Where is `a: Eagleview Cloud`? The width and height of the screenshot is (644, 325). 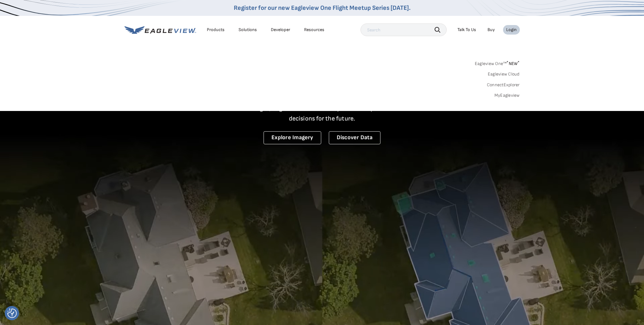 a: Eagleview Cloud is located at coordinates (504, 75).